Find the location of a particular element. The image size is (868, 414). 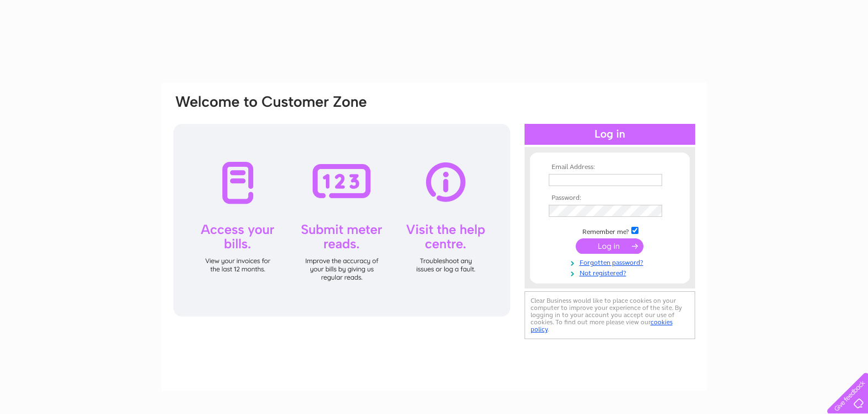

input: Submit is located at coordinates (609, 246).